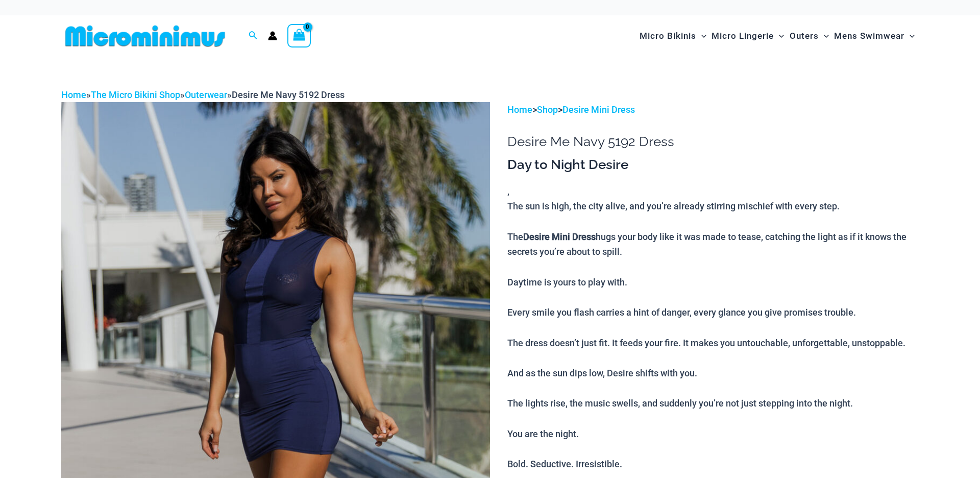  I want to click on a: Outerwear, so click(205, 95).